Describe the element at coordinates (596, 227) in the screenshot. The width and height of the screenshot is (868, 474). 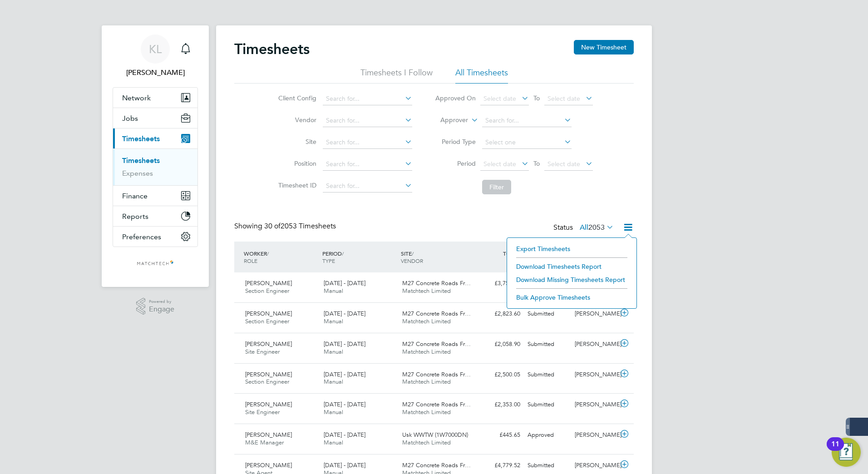
I see `label: All` at that location.